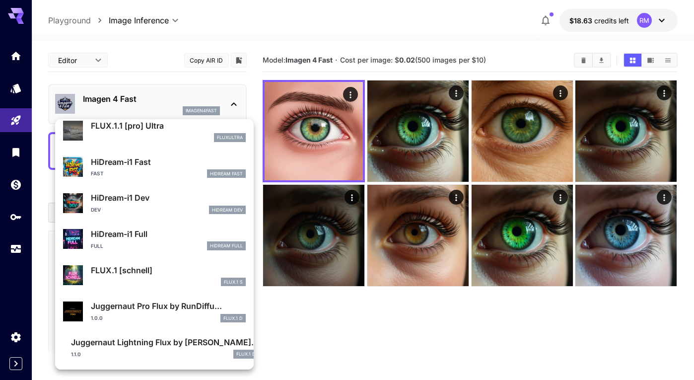 Image resolution: width=694 pixels, height=380 pixels. Describe the element at coordinates (76, 354) in the screenshot. I see `p: 1.1.0` at that location.